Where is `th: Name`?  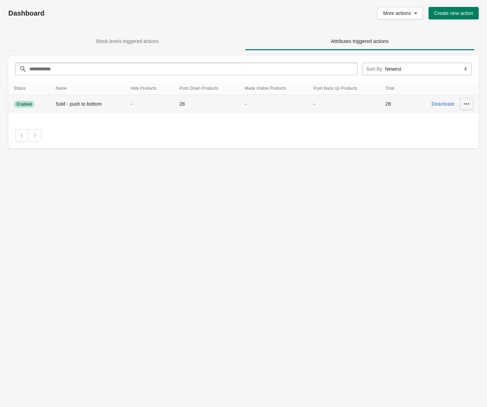 th: Name is located at coordinates (88, 88).